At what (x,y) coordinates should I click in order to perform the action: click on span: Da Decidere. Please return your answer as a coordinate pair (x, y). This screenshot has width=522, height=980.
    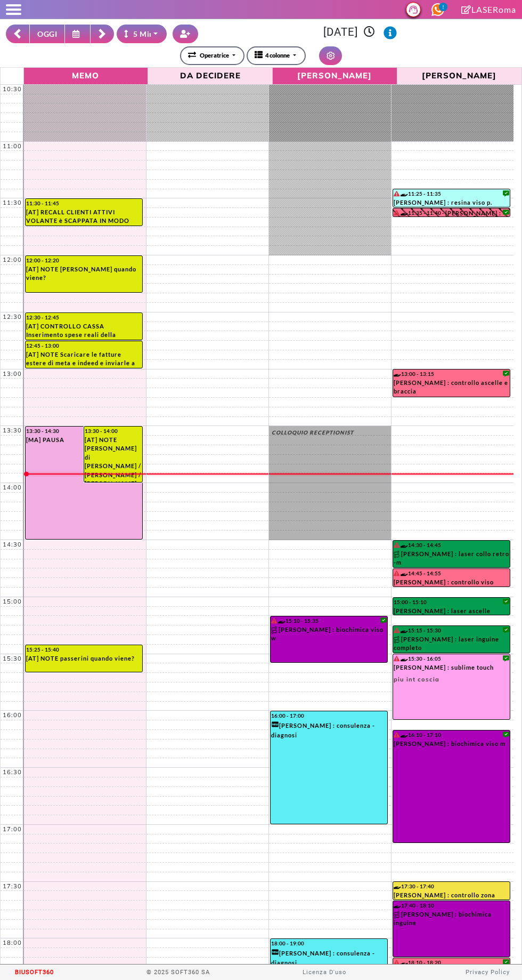
    Looking at the image, I should click on (210, 75).